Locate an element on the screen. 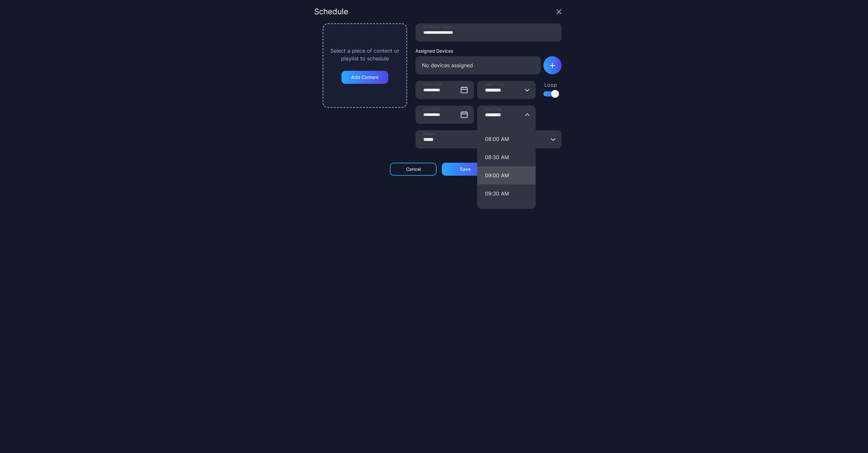 The image size is (868, 453). div: Cancel is located at coordinates (413, 169).